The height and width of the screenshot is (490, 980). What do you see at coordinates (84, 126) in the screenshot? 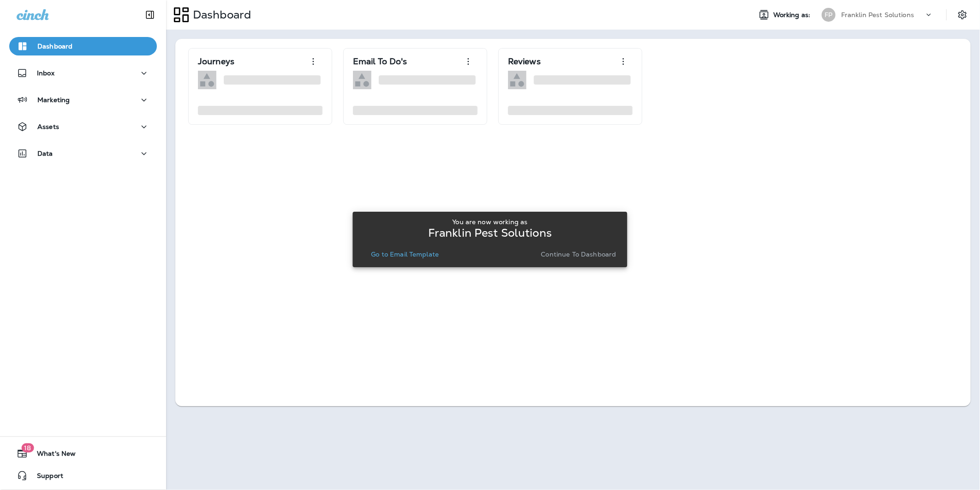
I see `button: Assets` at bounding box center [84, 126].